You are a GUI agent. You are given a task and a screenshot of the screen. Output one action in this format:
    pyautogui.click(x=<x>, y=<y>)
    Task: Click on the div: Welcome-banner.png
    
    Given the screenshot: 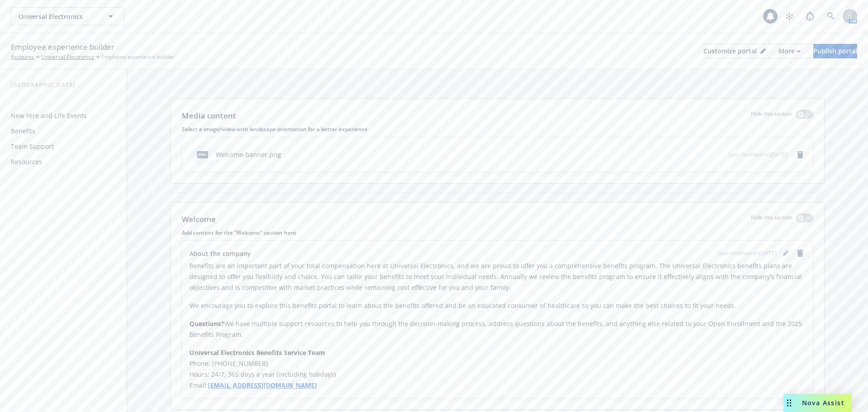 What is the action you would take?
    pyautogui.click(x=248, y=154)
    